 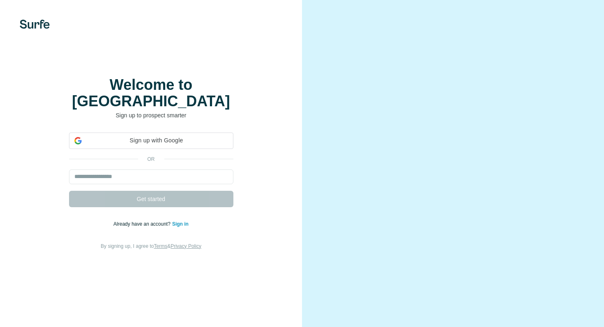 What do you see at coordinates (161, 246) in the screenshot?
I see `a: Terms` at bounding box center [161, 246].